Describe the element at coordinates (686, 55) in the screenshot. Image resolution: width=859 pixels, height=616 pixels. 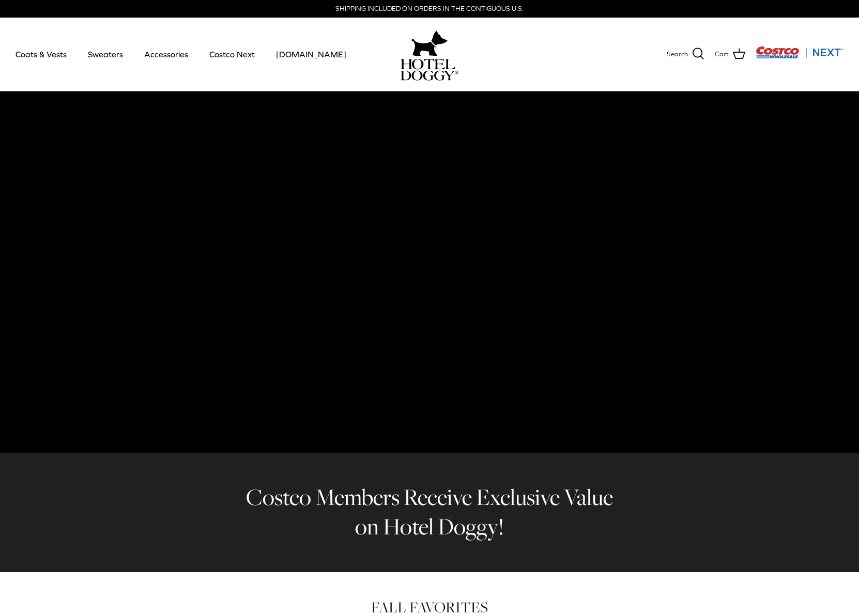
I see `a: Search` at that location.